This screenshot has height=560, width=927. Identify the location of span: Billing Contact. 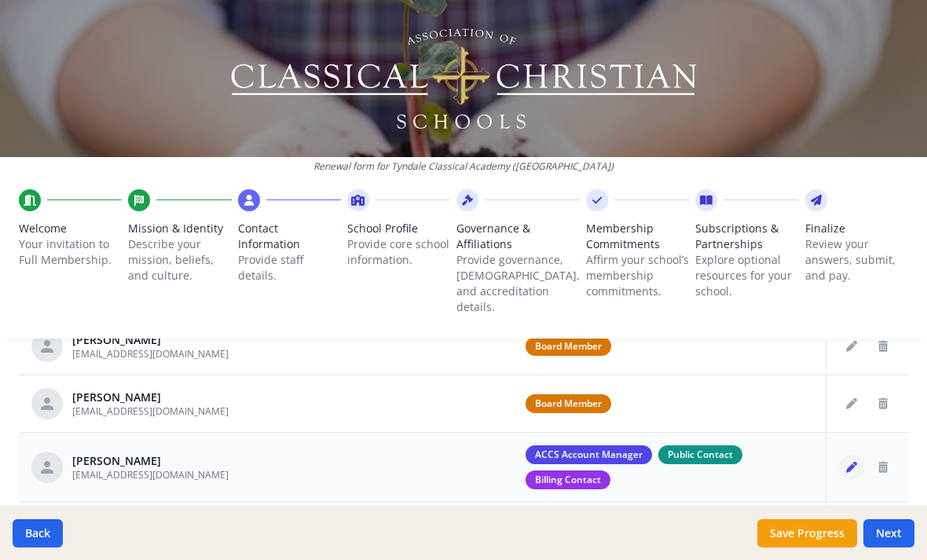
(568, 480).